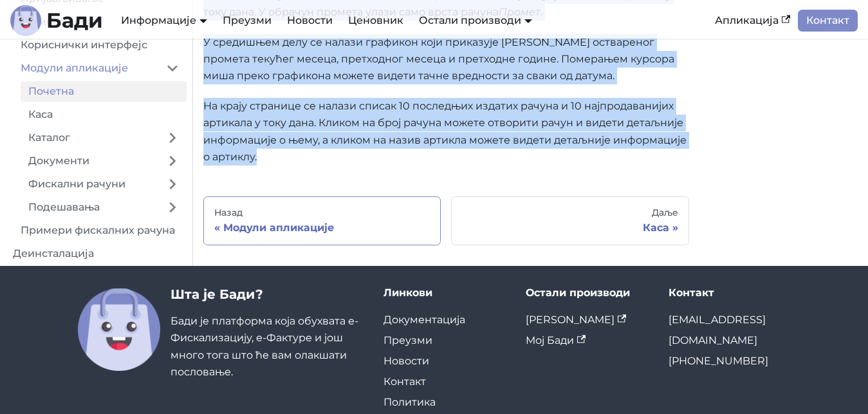 The width and height of the screenshot is (868, 414). Describe the element at coordinates (321, 228) in the screenshot. I see `div: Модули апликације` at that location.